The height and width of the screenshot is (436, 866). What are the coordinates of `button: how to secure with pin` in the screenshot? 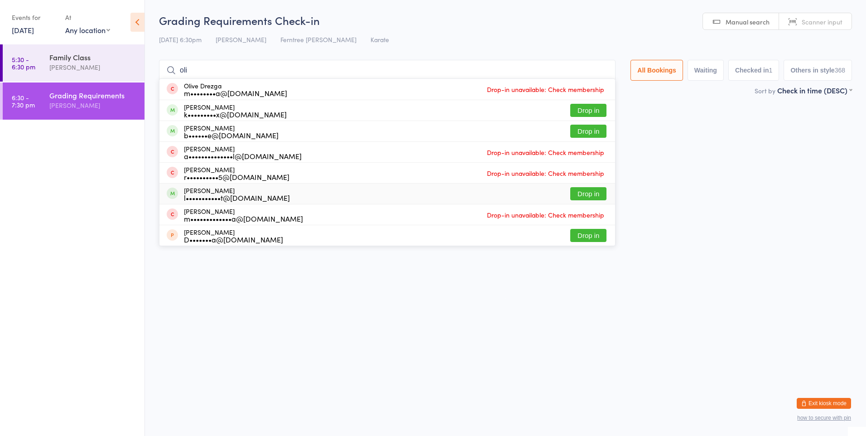 It's located at (824, 418).